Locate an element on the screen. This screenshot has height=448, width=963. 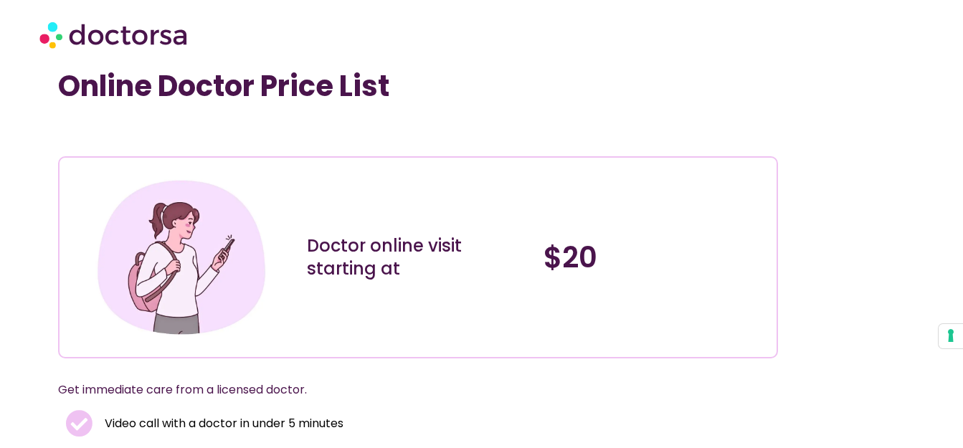
p: Get immediate care from a licensed doctor. is located at coordinates (401, 390).